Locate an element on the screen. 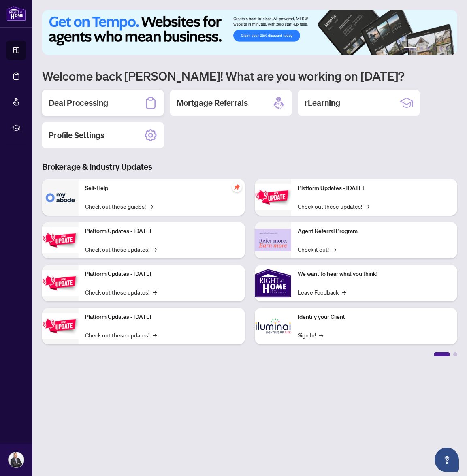 The width and height of the screenshot is (467, 476). p: Identify your Client is located at coordinates (374, 318).